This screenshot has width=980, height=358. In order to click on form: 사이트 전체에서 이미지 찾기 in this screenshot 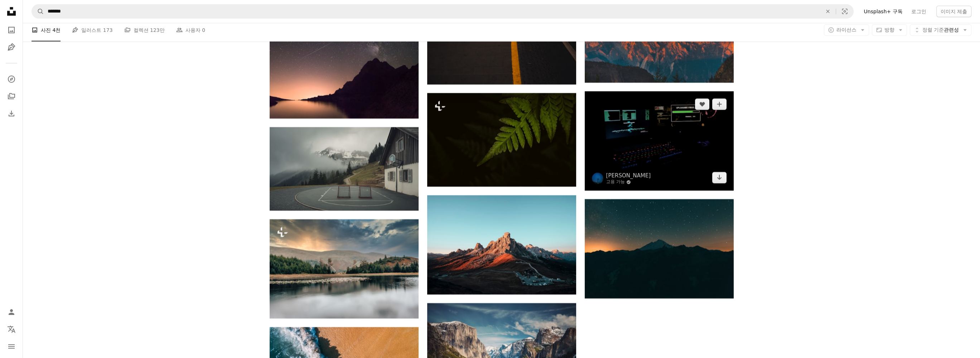, I will do `click(442, 12)`.